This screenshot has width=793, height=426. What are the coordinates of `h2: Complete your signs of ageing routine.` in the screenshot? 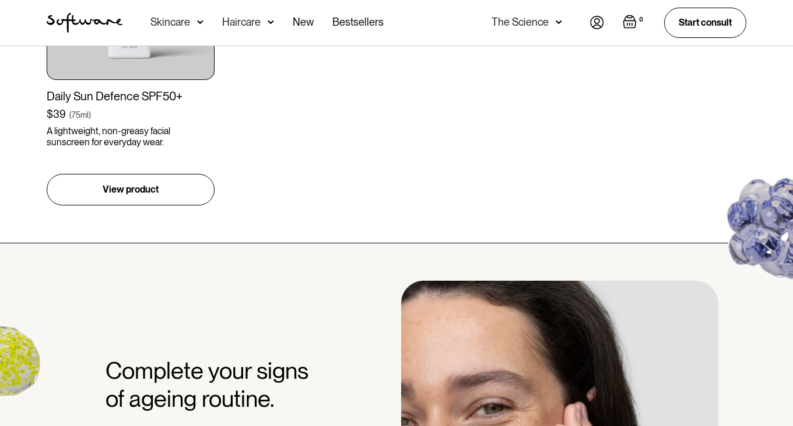 It's located at (213, 384).